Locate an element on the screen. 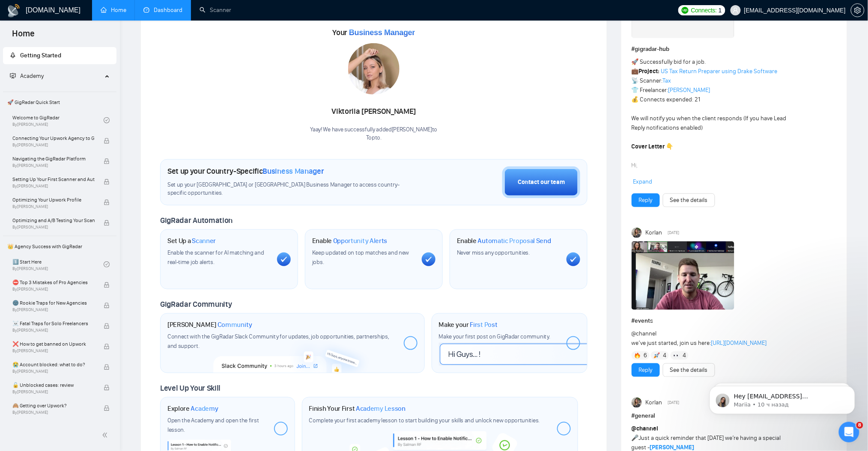  span: Connects: is located at coordinates (704, 10).